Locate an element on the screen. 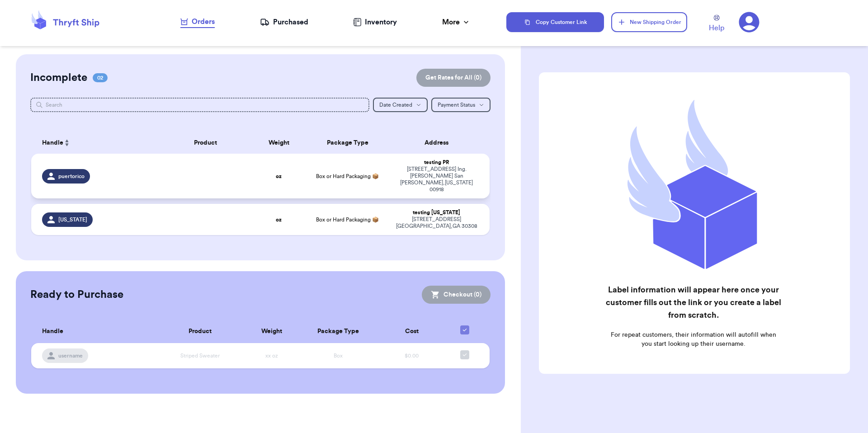 Image resolution: width=868 pixels, height=433 pixels. h2: Label information will appear here once your customer fills out the link or you create a label fr... is located at coordinates (693, 302).